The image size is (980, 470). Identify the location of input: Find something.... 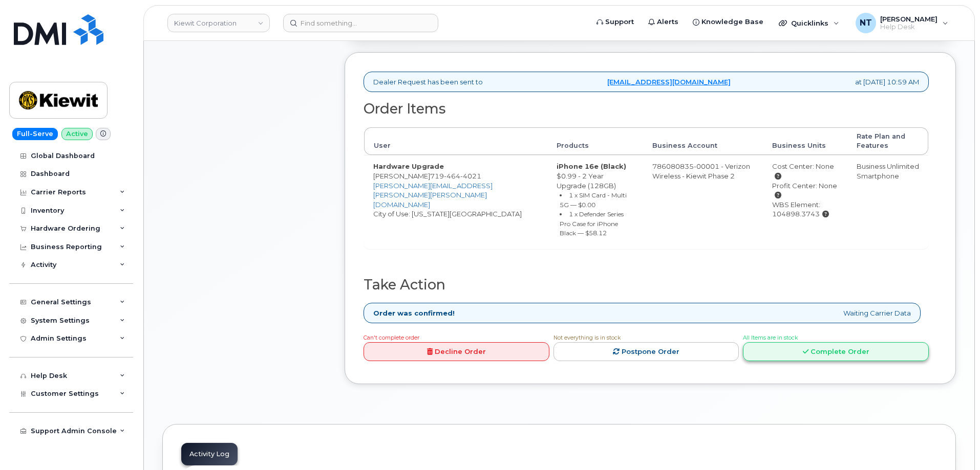
(361, 23).